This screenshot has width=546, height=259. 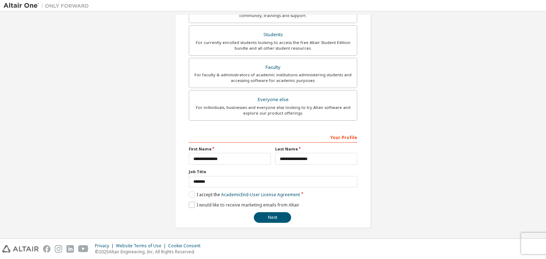 What do you see at coordinates (47, 249) in the screenshot?
I see `img: facebook.svg` at bounding box center [47, 249].